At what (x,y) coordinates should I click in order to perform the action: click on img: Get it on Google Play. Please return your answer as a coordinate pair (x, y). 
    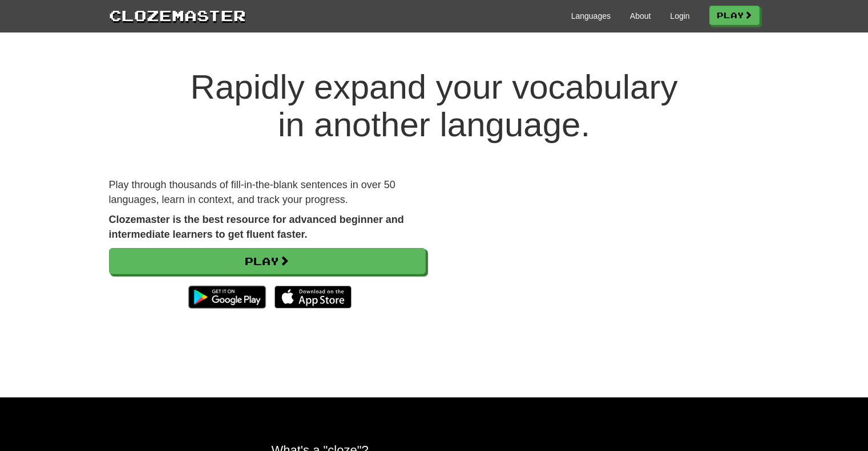
    Looking at the image, I should click on (227, 297).